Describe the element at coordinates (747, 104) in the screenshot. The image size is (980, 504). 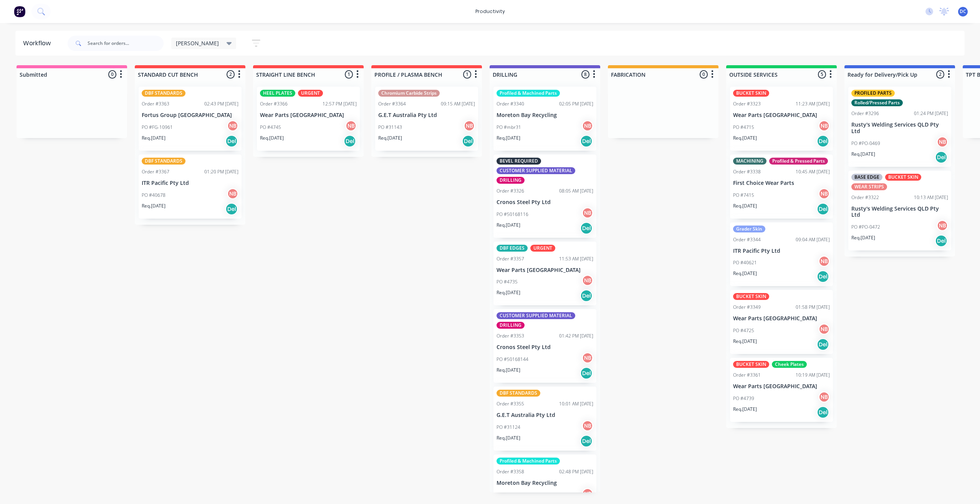
I see `div: Order #3323` at that location.